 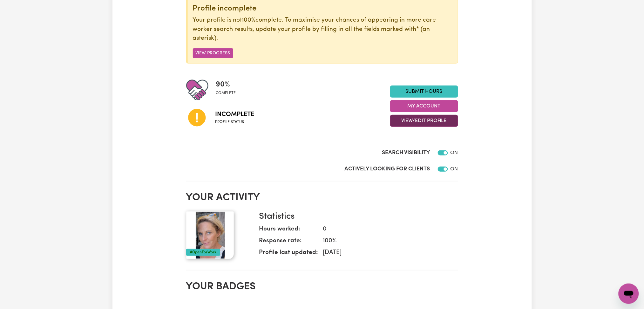 What do you see at coordinates (406, 153) in the screenshot?
I see `label: Search Visibility` at bounding box center [406, 153].